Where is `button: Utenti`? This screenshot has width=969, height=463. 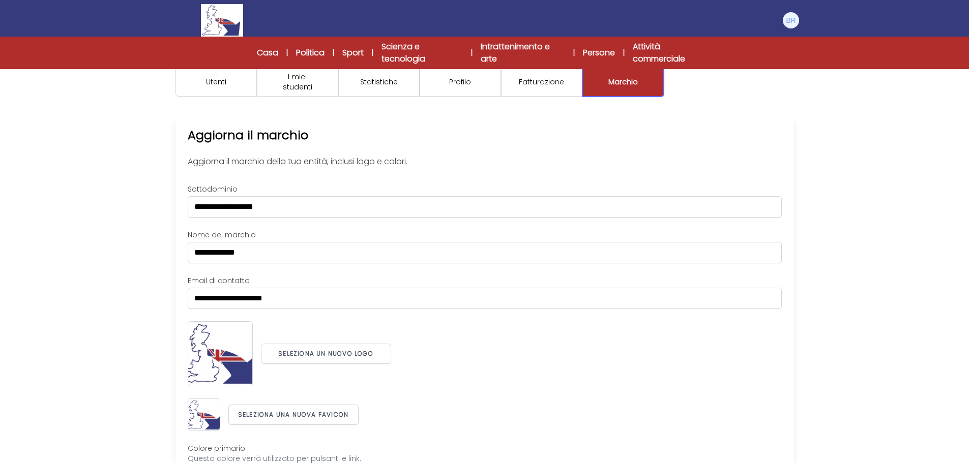
button: Utenti is located at coordinates (216, 82).